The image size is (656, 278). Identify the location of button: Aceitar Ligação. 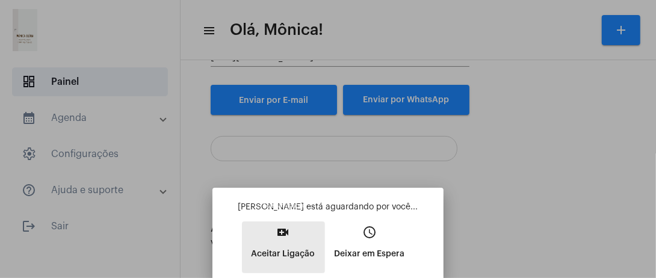
(284, 247).